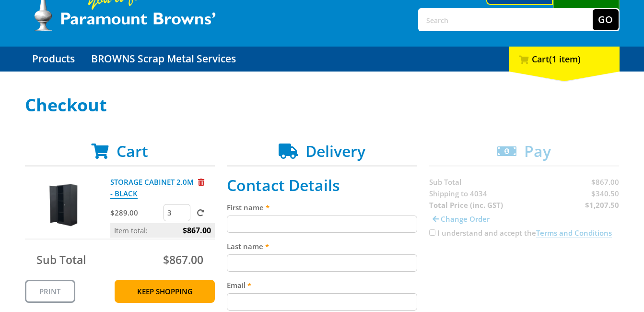 The height and width of the screenshot is (312, 644). What do you see at coordinates (322, 207) in the screenshot?
I see `label: First name` at bounding box center [322, 207].